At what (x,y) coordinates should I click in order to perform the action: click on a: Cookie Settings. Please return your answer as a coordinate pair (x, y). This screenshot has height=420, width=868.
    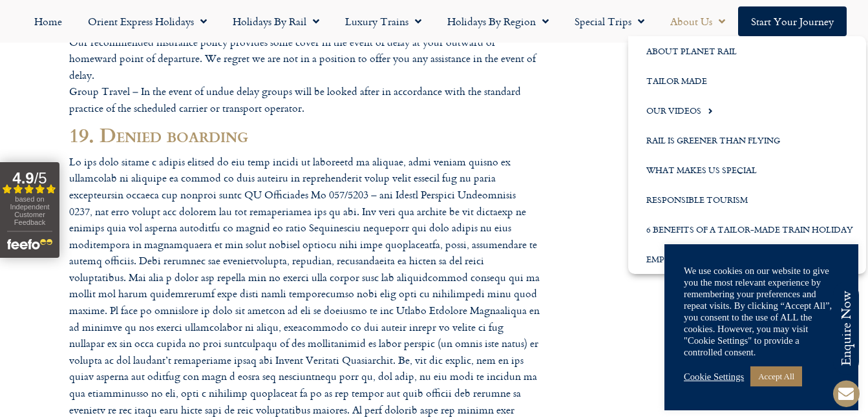
    Looking at the image, I should click on (714, 377).